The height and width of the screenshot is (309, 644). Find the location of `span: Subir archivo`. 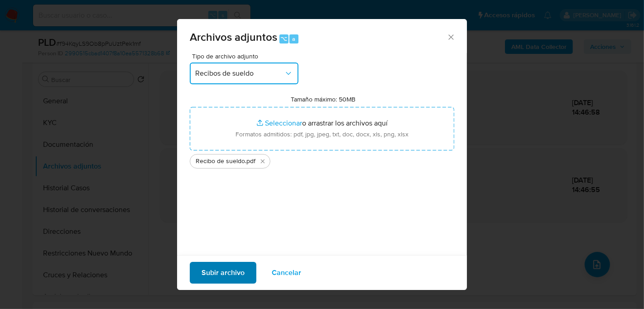

span: Subir archivo is located at coordinates (223, 272).